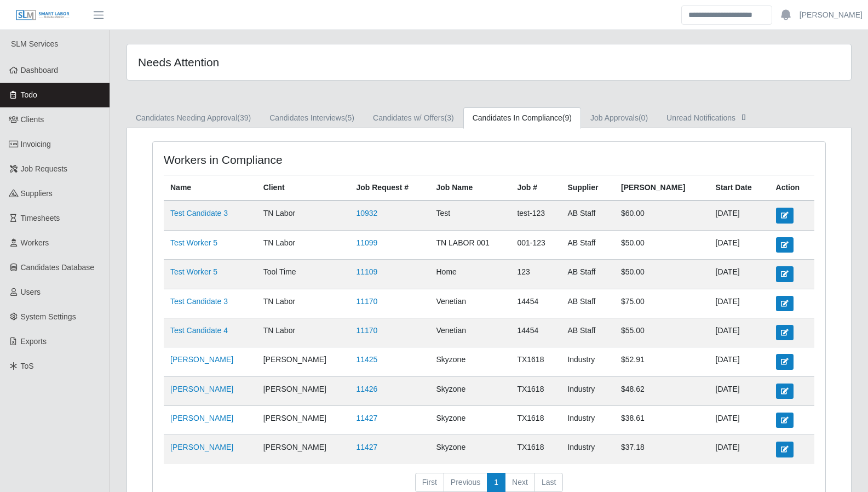 This screenshot has height=492, width=868. I want to click on input: Search, so click(727, 15).